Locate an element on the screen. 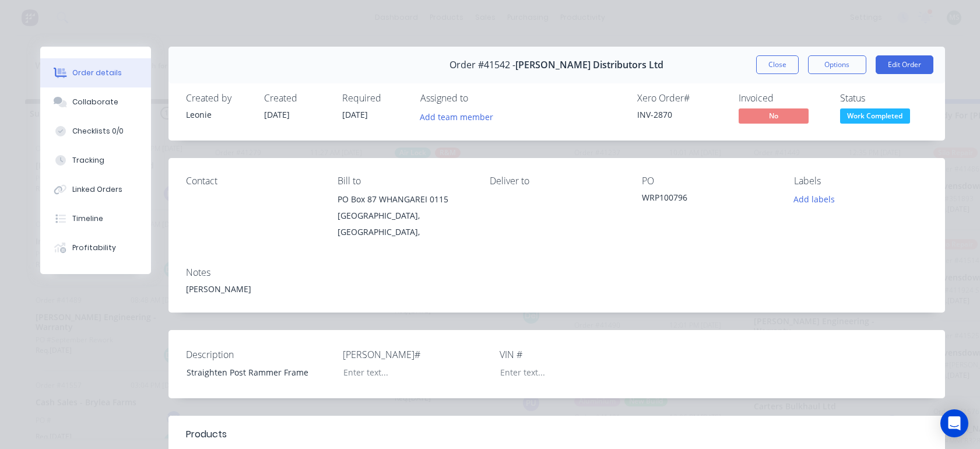 The width and height of the screenshot is (980, 449). button: Work Completed is located at coordinates (875, 117).